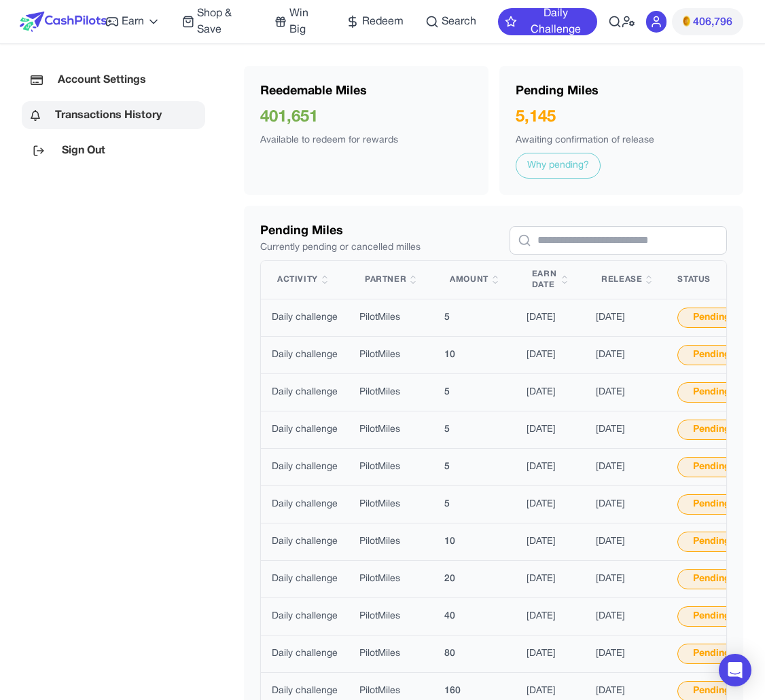 This screenshot has height=700, width=765. I want to click on div: Available to redeem for rewards, so click(366, 140).